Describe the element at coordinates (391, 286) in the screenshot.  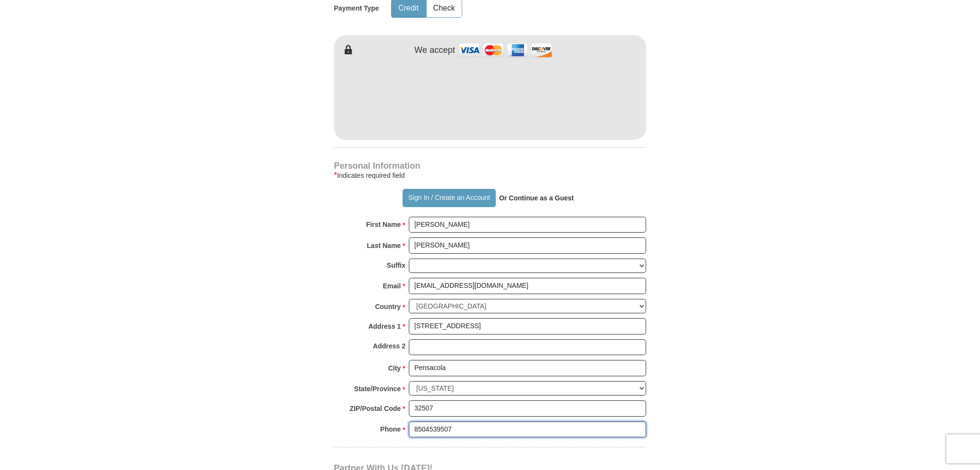
I see `strong: Email` at that location.